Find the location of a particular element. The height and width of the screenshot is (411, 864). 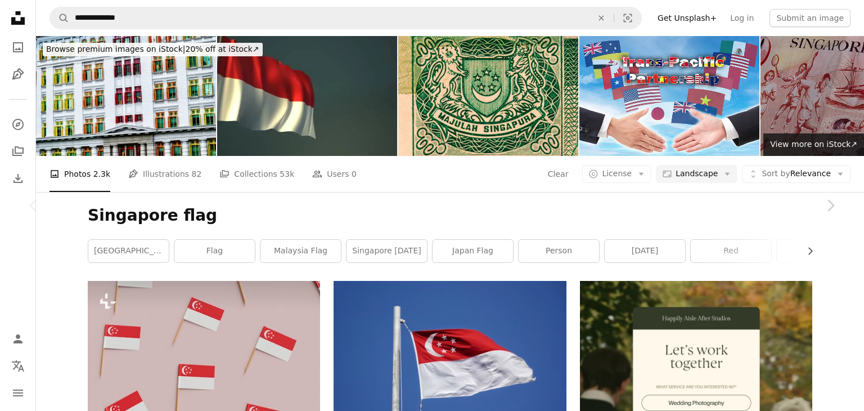

button: Language is located at coordinates (18, 366).